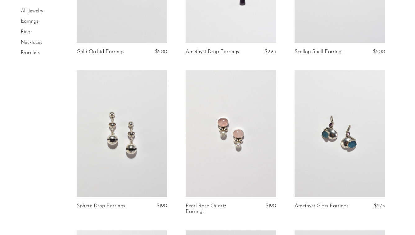  Describe the element at coordinates (270, 52) in the screenshot. I see `span: $295` at that location.